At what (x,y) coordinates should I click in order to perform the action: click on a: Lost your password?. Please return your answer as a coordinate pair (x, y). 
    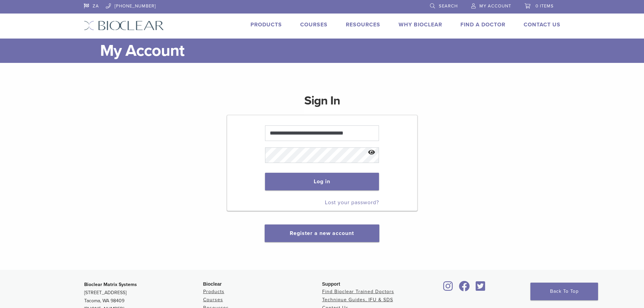
    Looking at the image, I should click on (352, 203).